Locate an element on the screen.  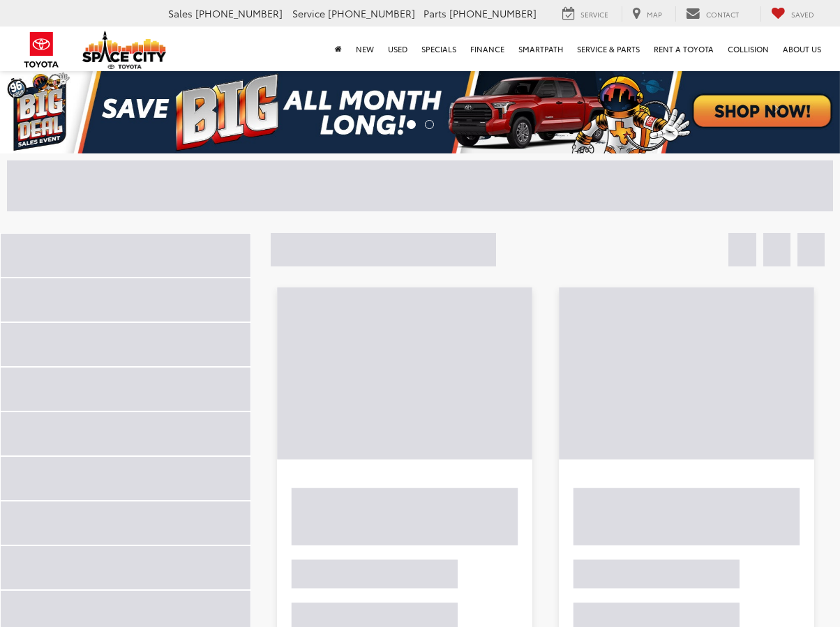
a: Used is located at coordinates (398, 49).